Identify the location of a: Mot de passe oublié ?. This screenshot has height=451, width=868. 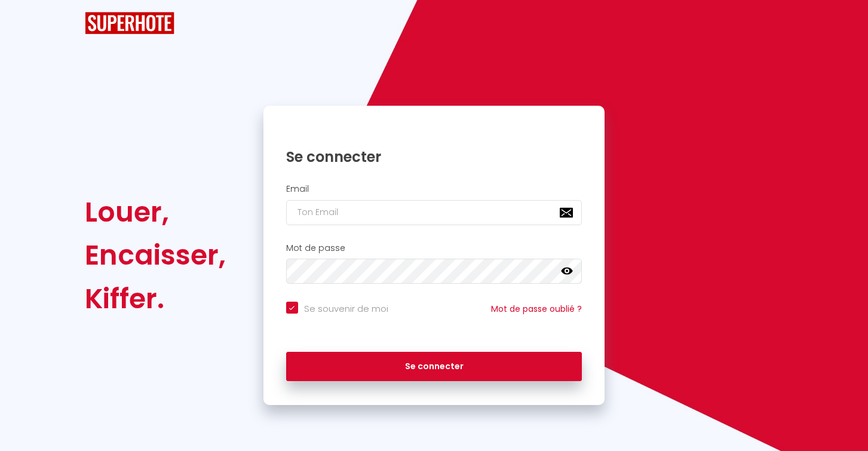
(537, 309).